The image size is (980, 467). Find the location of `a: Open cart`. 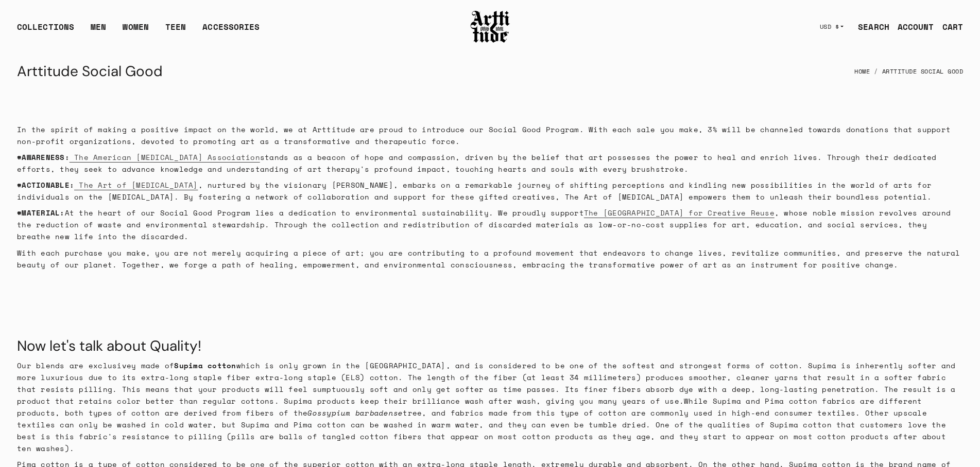

a: Open cart is located at coordinates (949, 26).